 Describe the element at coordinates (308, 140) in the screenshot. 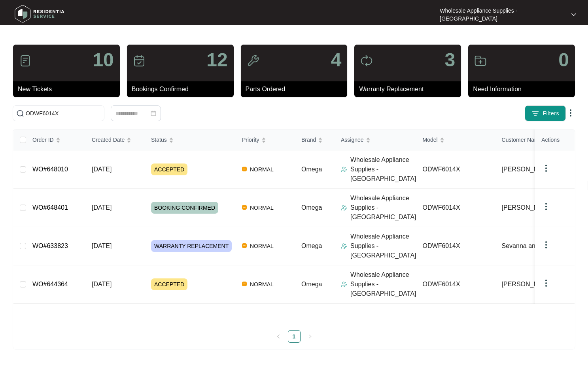

I see `span: Brand` at that location.